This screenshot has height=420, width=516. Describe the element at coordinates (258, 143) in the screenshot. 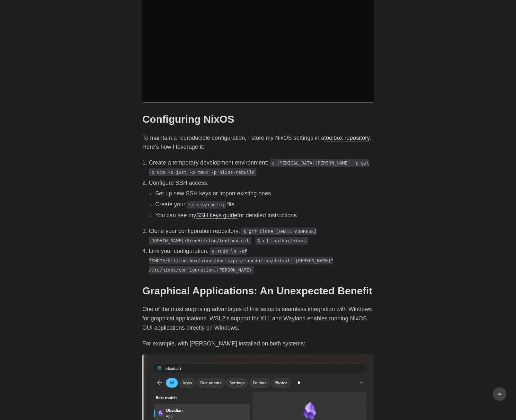

I see `p: To maintain a reproducible configuration, I store my NixOS settings in a . Here’s how I leverage it:` at that location.